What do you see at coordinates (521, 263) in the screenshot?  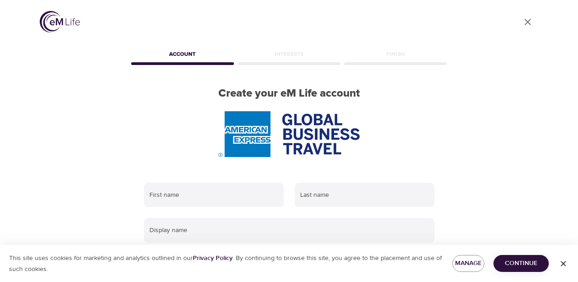 I see `button: Continue` at bounding box center [521, 263].